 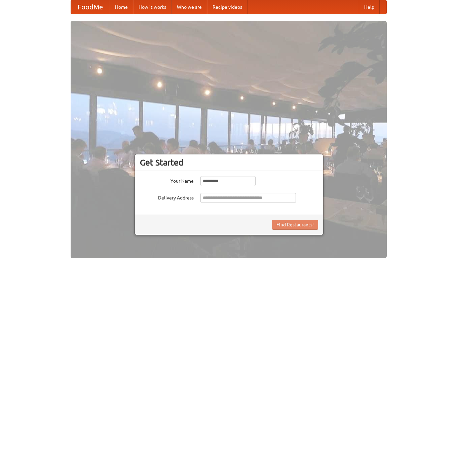 What do you see at coordinates (189, 7) in the screenshot?
I see `a: Who we are` at bounding box center [189, 7].